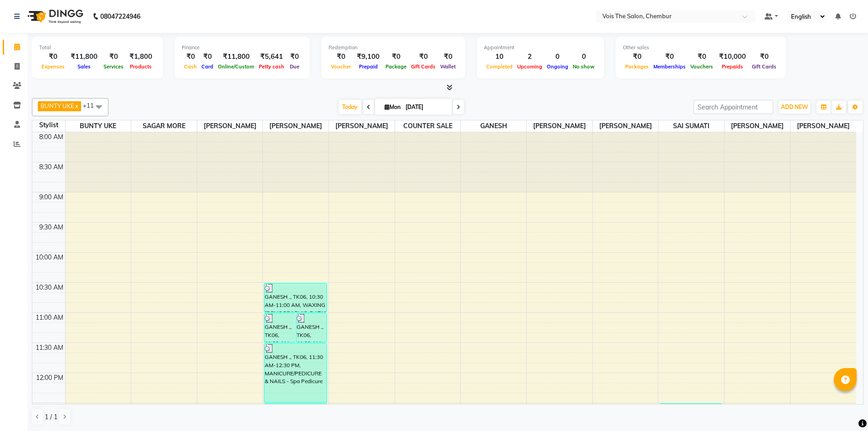  I want to click on span: Due, so click(294, 67).